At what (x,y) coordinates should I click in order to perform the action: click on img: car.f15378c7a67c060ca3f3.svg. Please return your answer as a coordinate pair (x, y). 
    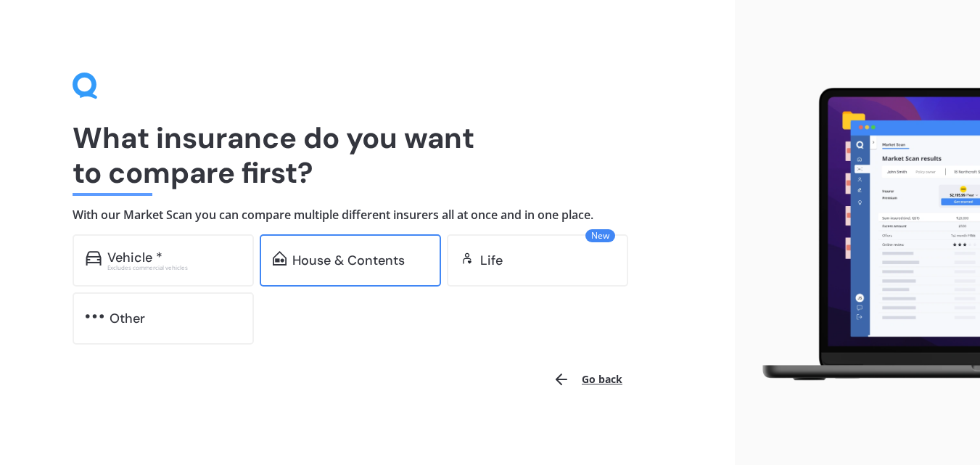
    Looking at the image, I should click on (94, 259).